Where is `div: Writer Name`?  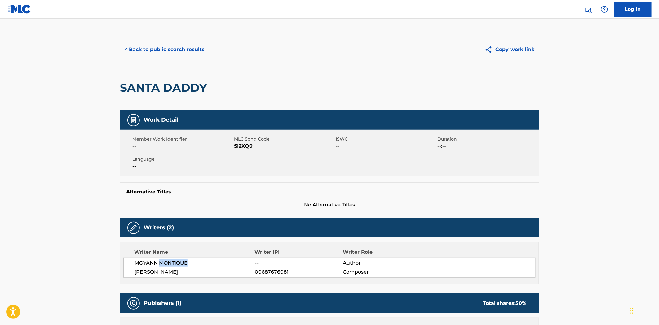 div: Writer Name is located at coordinates (194, 253).